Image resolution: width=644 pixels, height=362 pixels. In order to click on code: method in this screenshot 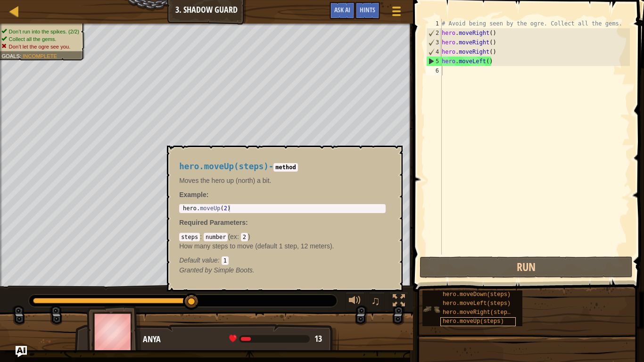, I will do `click(285, 167)`.